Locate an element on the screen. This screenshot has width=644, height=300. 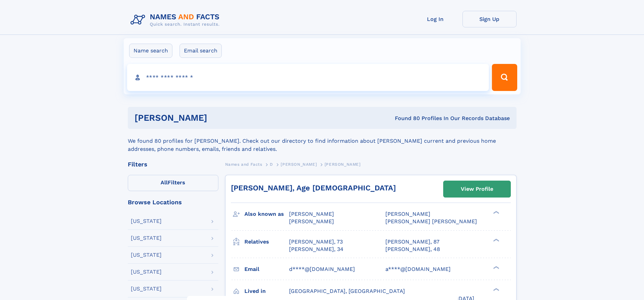
a: Sign Up is located at coordinates (489, 19).